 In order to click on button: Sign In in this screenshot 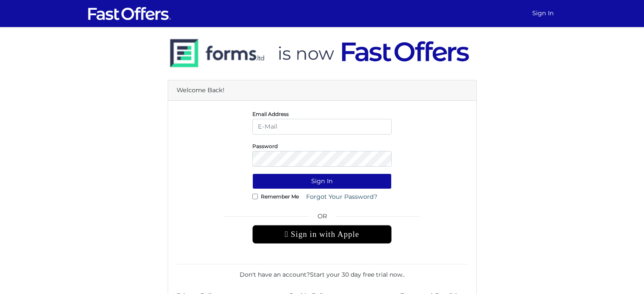, I will do `click(322, 181)`.